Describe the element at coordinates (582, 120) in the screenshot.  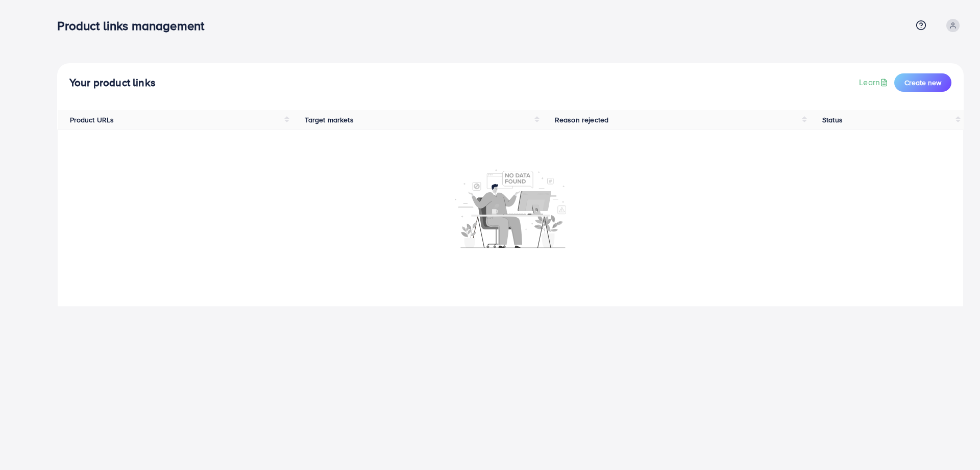
I see `span: Reason rejected` at that location.